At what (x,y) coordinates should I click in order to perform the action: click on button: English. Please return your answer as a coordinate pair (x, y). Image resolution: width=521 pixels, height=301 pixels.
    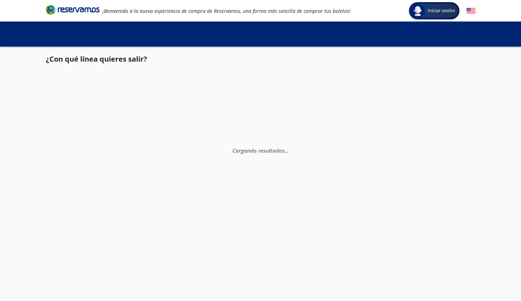
    Looking at the image, I should click on (471, 11).